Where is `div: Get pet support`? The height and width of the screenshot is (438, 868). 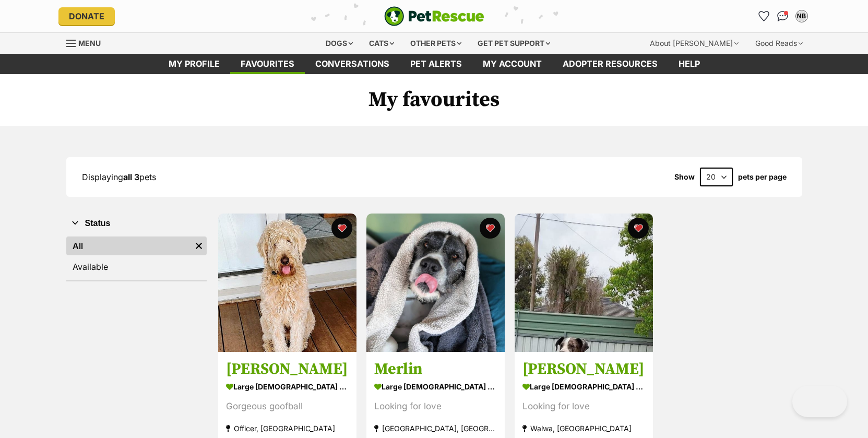 div: Get pet support is located at coordinates (514, 43).